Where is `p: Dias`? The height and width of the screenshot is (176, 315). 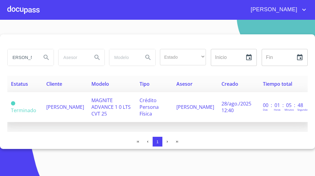 p: Dias is located at coordinates (265, 110).